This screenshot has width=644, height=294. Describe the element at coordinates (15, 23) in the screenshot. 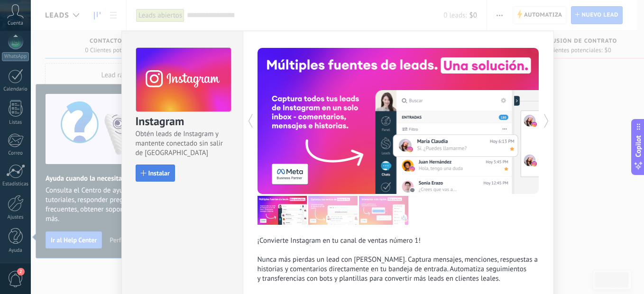

I see `span: Cuenta` at that location.